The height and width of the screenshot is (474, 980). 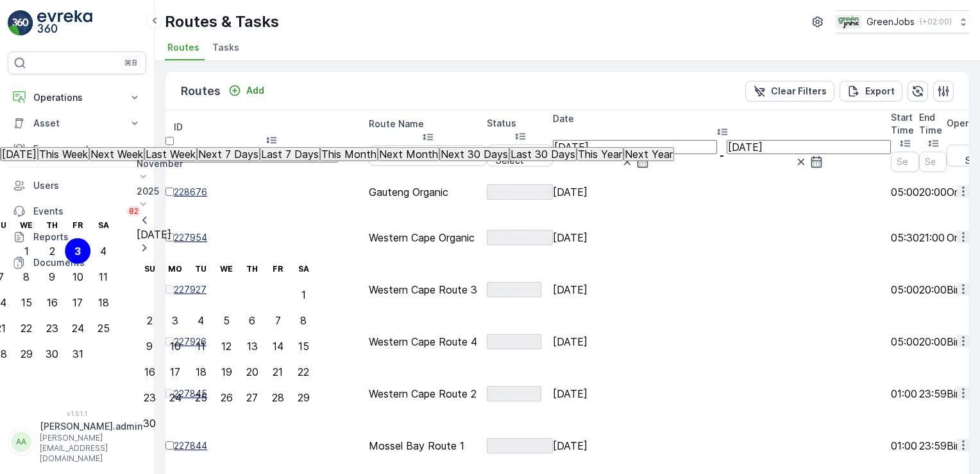 I want to click on button: Next Week, so click(x=117, y=154).